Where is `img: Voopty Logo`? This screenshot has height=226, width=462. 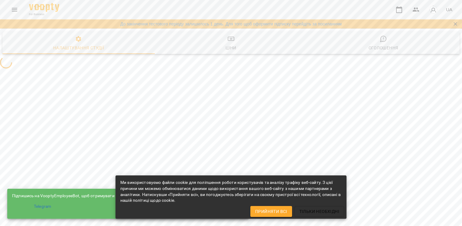
img: Voopty Logo is located at coordinates (44, 7).